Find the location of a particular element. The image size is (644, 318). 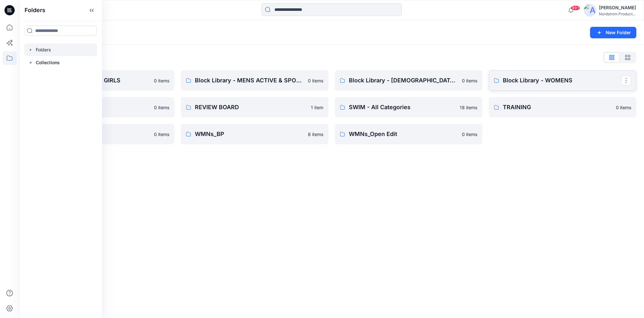

a: WMNs_Open Edit0 items is located at coordinates (408, 134).